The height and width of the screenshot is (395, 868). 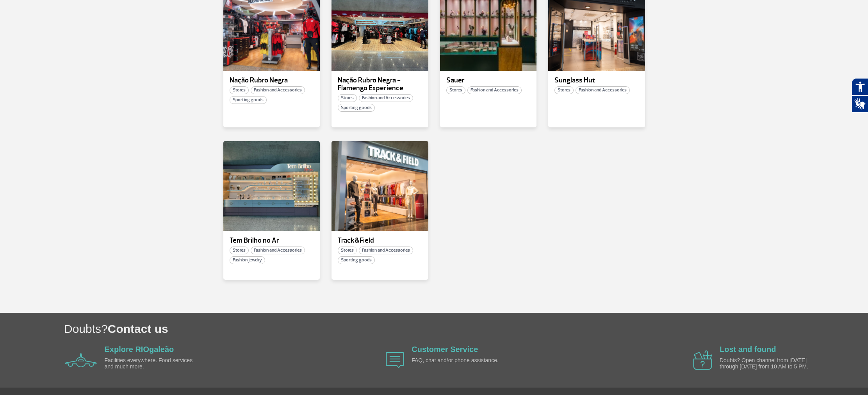 I want to click on p: Sunglass Hut, so click(x=597, y=81).